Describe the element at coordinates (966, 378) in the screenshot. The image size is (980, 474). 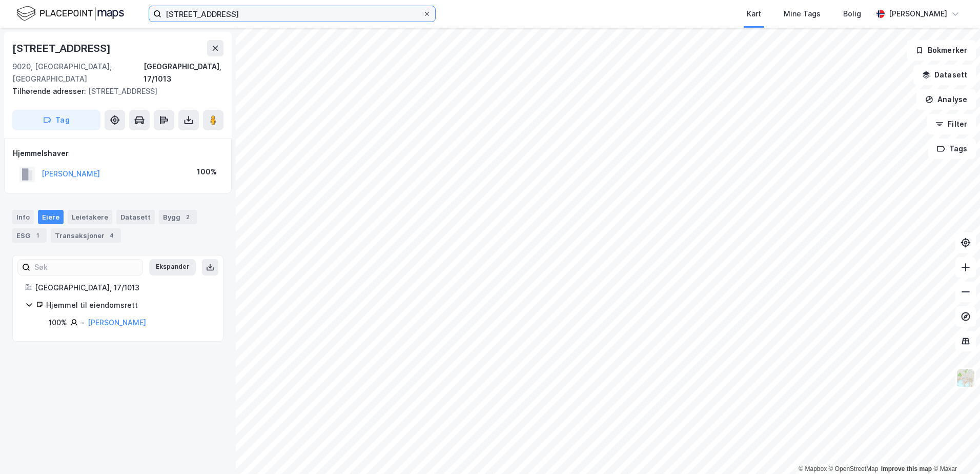
I see `img: Z` at that location.